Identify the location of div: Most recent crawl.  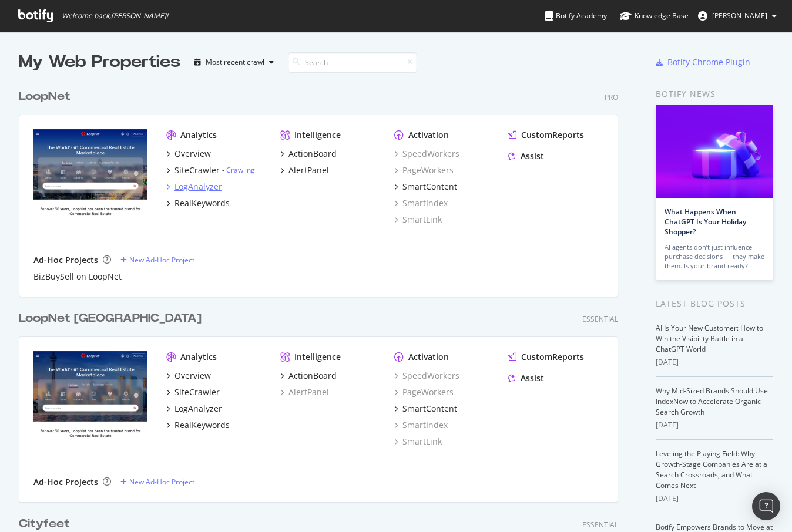
(235, 62).